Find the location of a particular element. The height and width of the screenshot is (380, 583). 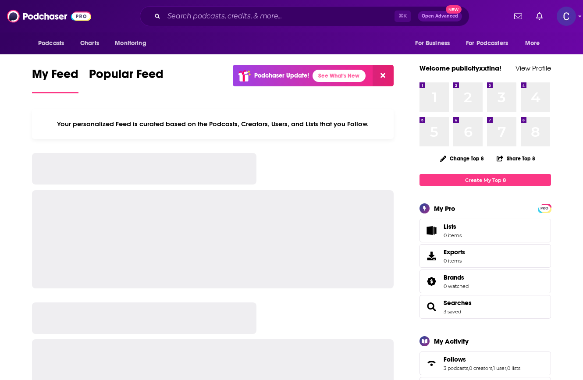

a: Create My Top 8 is located at coordinates (486, 180).